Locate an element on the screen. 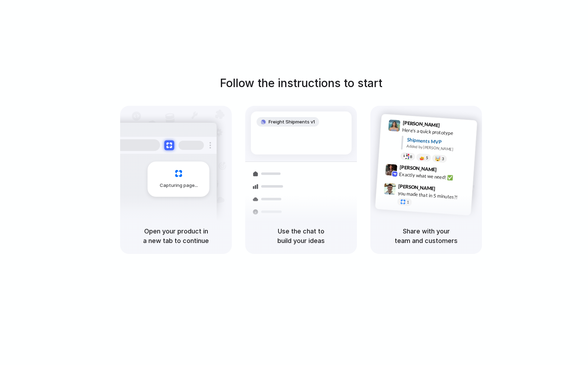  span: 5 is located at coordinates (426, 158).